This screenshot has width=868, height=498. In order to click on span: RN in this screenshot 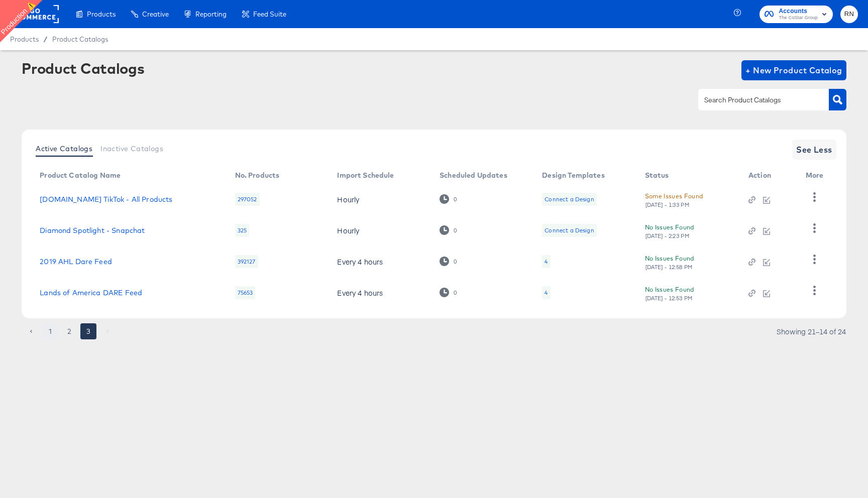, I will do `click(849, 15)`.